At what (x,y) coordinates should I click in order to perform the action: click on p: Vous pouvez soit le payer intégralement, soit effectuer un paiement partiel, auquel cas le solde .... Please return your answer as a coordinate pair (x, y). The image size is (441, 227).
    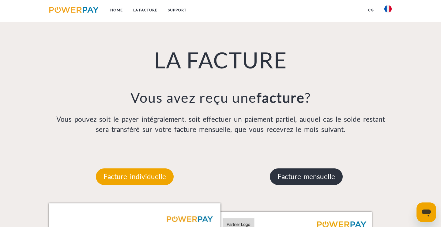
    Looking at the image, I should click on (221, 124).